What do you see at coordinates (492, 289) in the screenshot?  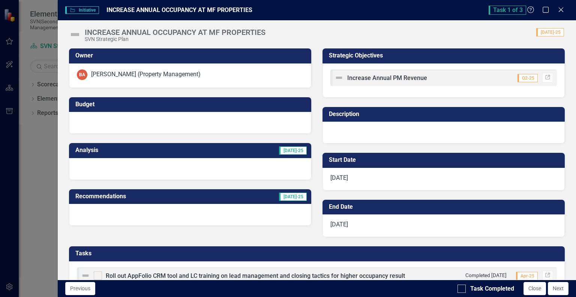 I see `div: Task Completed` at bounding box center [492, 289].